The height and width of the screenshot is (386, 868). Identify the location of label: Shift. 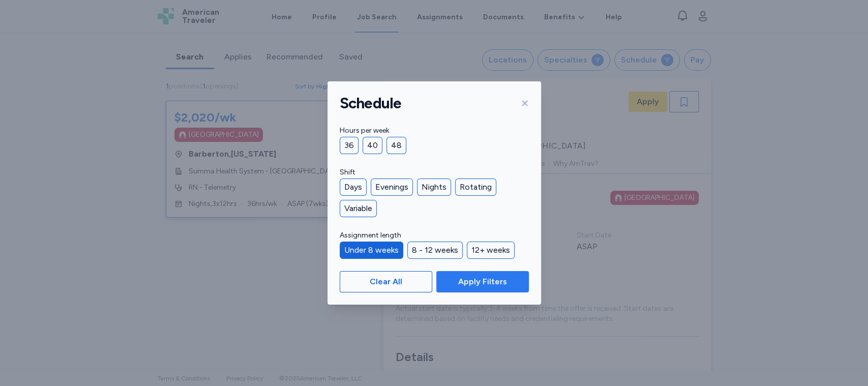
(434, 172).